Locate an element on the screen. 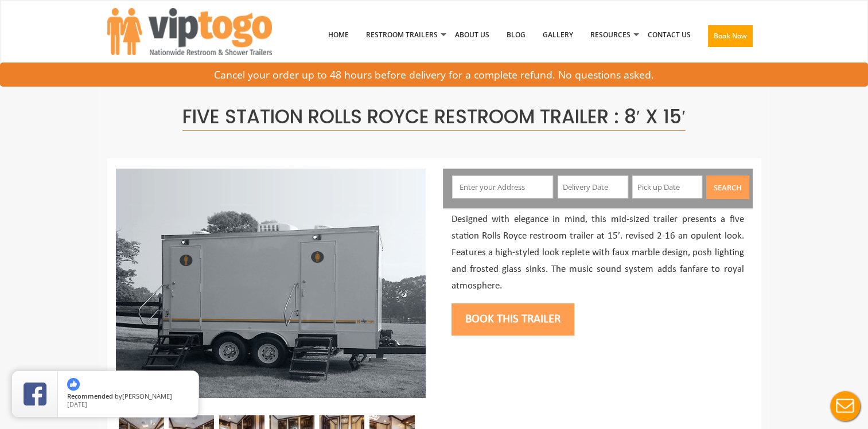  input: Delivery Date is located at coordinates (593, 187).